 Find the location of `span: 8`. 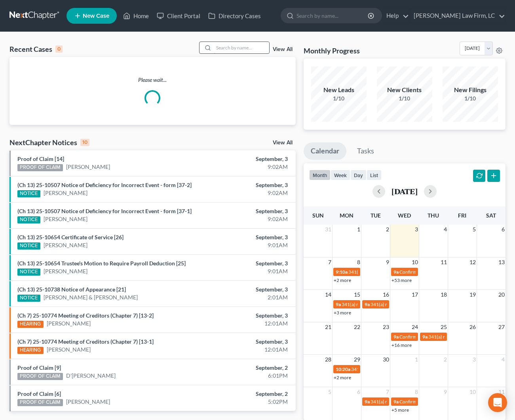

span: 8 is located at coordinates (359, 262).